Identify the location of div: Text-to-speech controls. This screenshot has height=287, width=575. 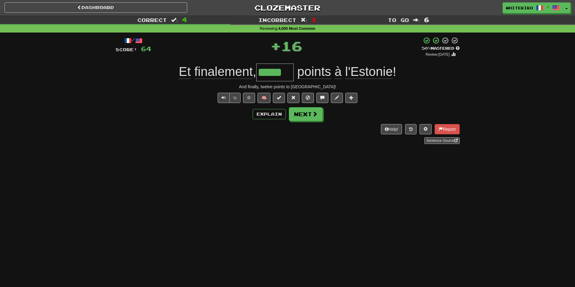
(228, 98).